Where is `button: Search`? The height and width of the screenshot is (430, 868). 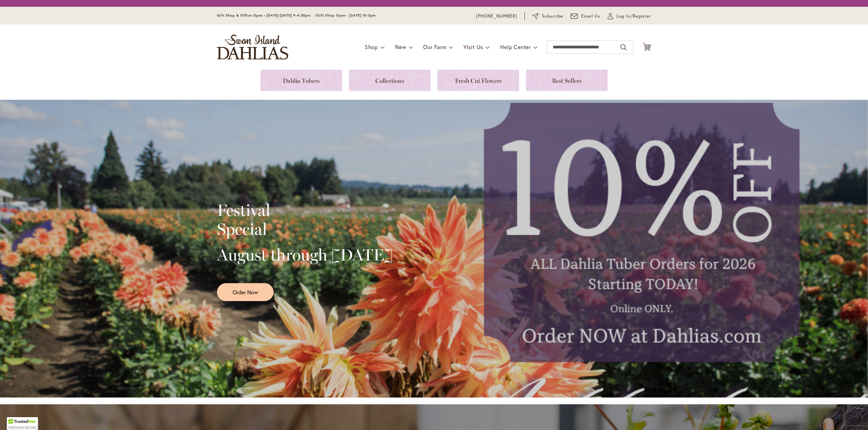 button: Search is located at coordinates (623, 47).